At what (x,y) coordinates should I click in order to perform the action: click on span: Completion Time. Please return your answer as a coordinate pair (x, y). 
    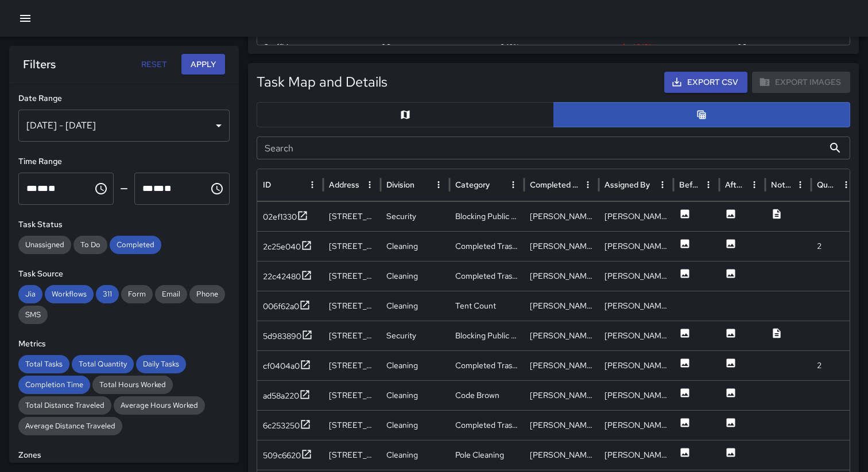
    Looking at the image, I should click on (54, 385).